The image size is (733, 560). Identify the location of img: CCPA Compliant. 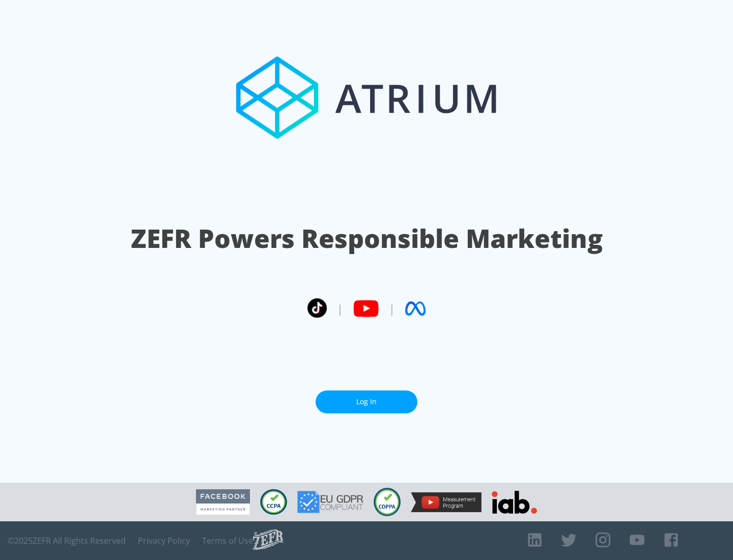
(273, 502).